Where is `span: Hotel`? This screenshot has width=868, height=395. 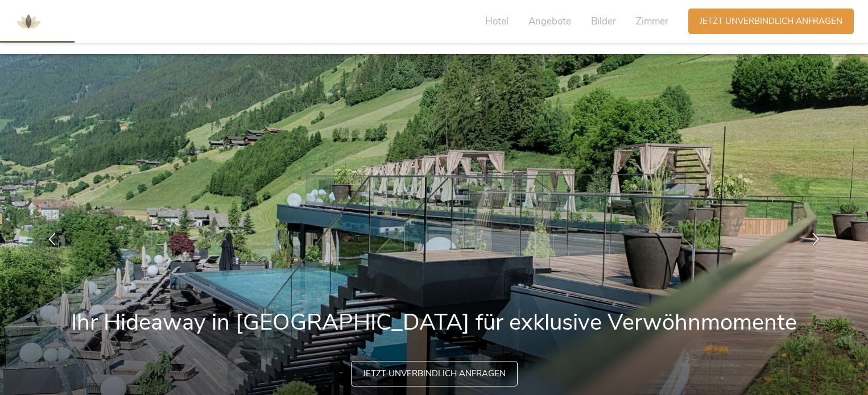
span: Hotel is located at coordinates (497, 21).